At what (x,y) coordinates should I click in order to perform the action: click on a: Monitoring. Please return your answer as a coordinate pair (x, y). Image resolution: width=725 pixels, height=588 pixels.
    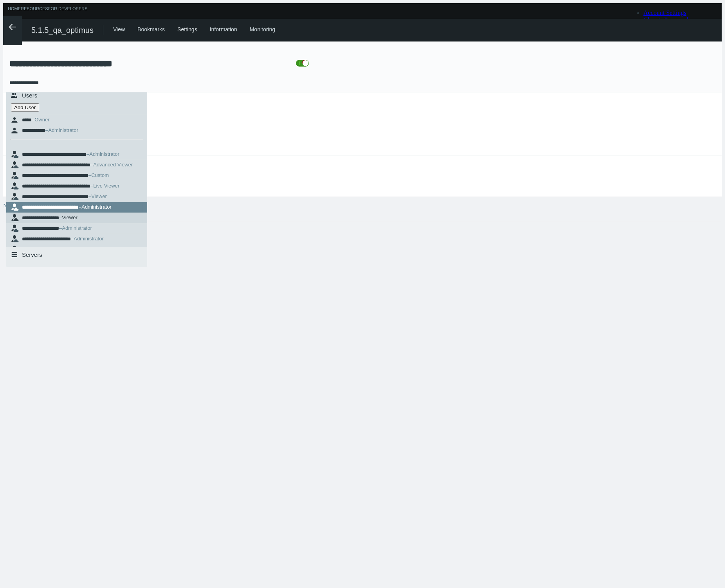
    Looking at the image, I should click on (262, 30).